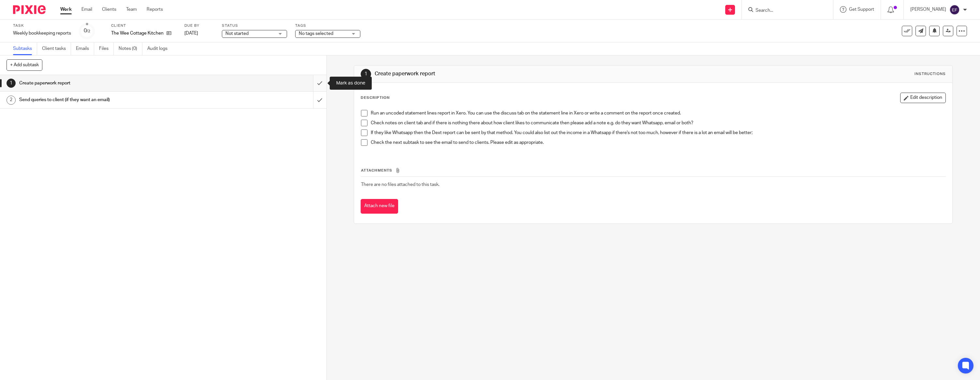  What do you see at coordinates (237, 34) in the screenshot?
I see `span: Not started` at bounding box center [237, 34].